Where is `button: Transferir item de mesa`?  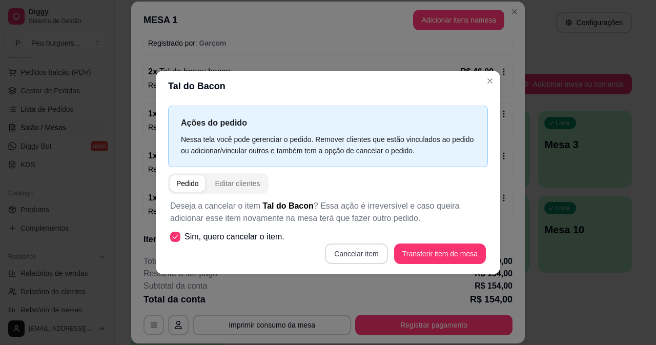 button: Transferir item de mesa is located at coordinates (440, 254).